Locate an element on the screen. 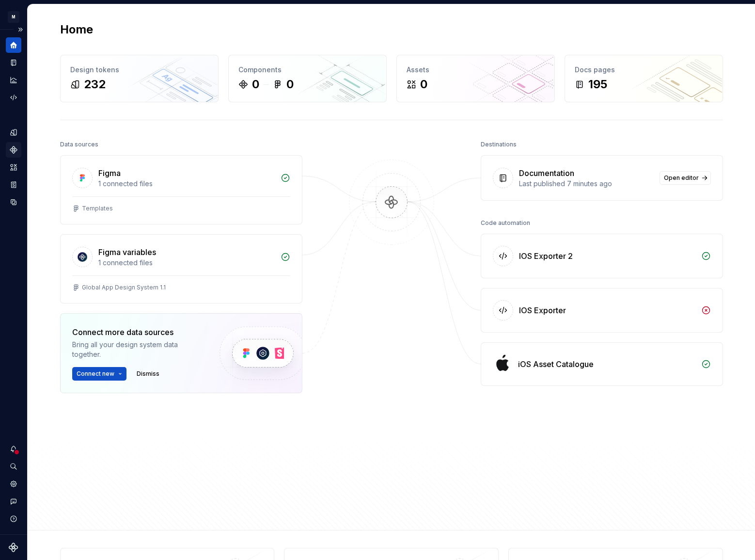 This screenshot has width=755, height=560. div: Figma is located at coordinates (109, 173).